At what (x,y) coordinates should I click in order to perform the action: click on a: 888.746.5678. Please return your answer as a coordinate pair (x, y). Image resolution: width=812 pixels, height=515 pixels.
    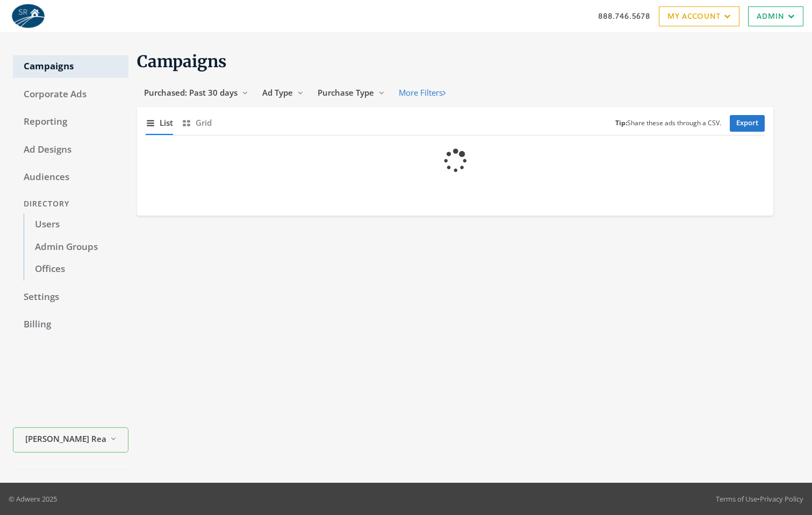
    Looking at the image, I should click on (624, 15).